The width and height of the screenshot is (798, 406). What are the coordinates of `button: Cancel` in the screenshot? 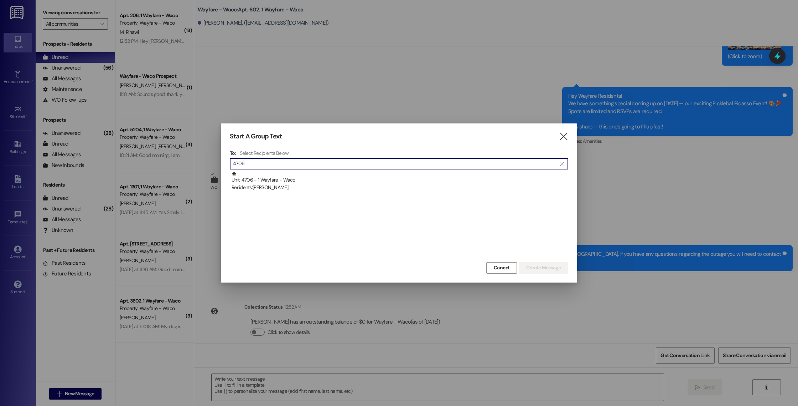 It's located at (502, 268).